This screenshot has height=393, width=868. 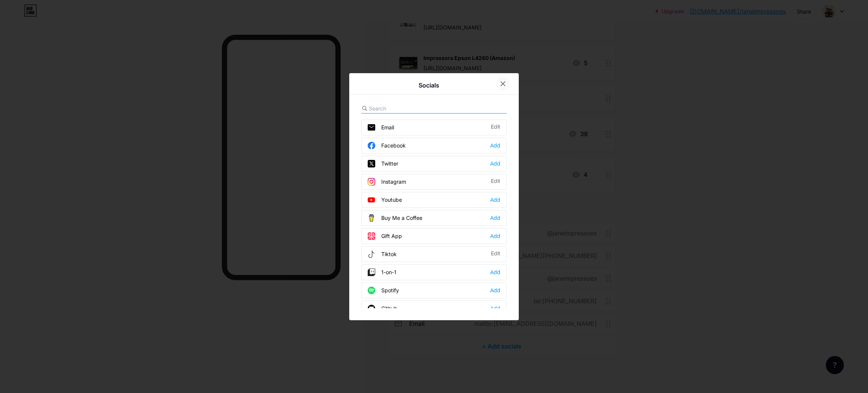 I want to click on div: Socials, so click(x=429, y=85).